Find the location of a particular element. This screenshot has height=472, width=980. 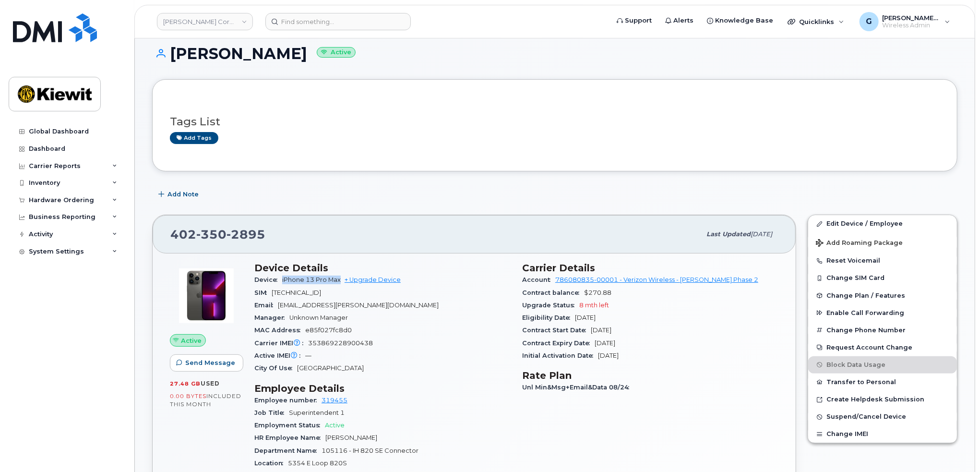

div: Gabrielle.Chicoine is located at coordinates (904, 21).